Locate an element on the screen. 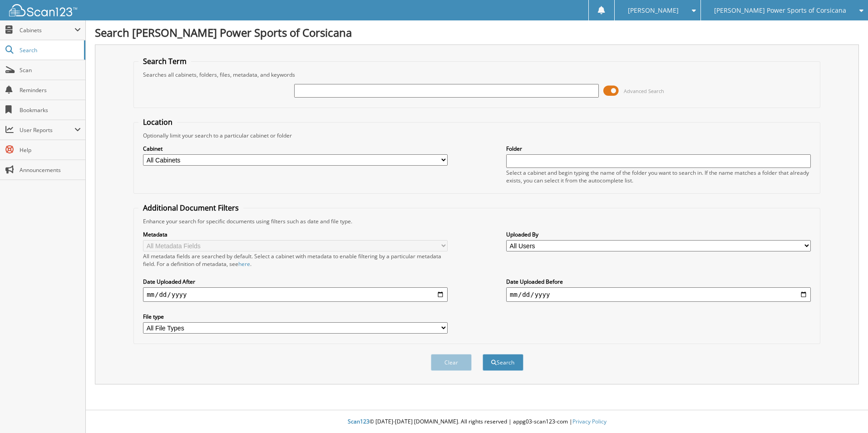  span: Bookmarks is located at coordinates (50, 110).